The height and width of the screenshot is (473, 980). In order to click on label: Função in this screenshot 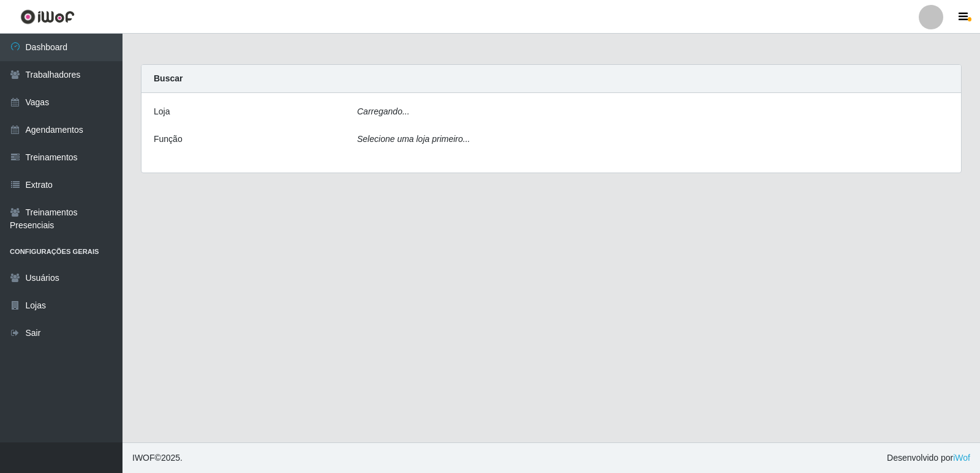, I will do `click(168, 139)`.